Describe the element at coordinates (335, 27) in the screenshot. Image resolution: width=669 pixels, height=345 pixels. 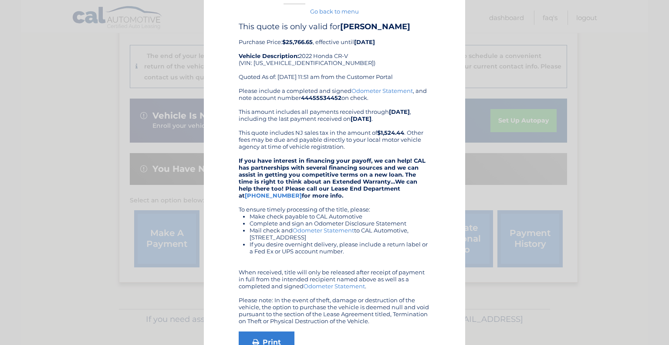
I see `h4: This quote is only valid for` at that location.